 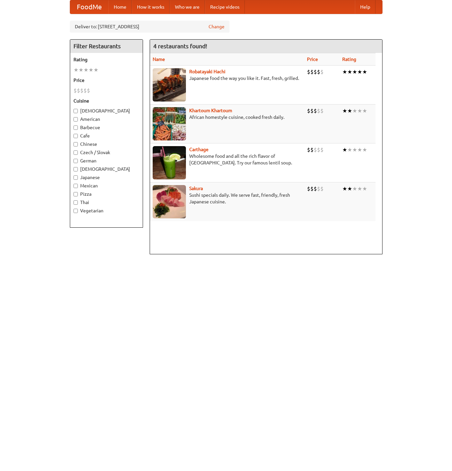 I want to click on label: Cafe, so click(x=106, y=136).